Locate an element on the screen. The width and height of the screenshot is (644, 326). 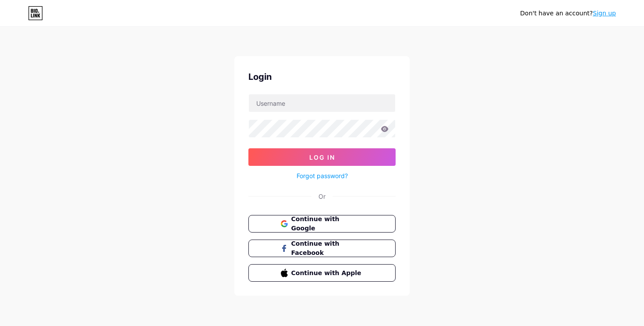
div: Login is located at coordinates (322, 77).